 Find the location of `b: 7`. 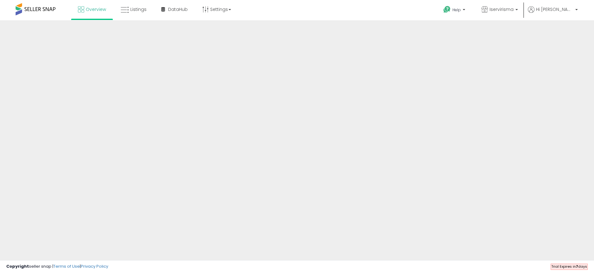

b: 7 is located at coordinates (577, 266).